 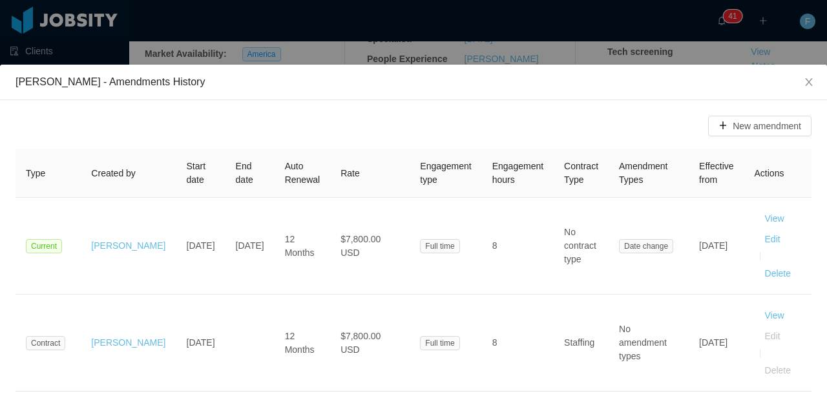 I want to click on span: Contract Type, so click(x=581, y=173).